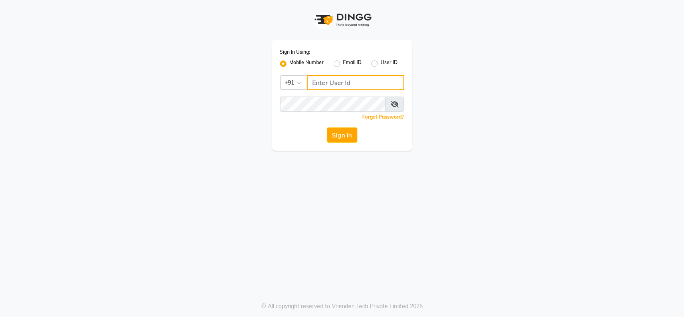 The image size is (684, 317). I want to click on label: Email ID, so click(353, 64).